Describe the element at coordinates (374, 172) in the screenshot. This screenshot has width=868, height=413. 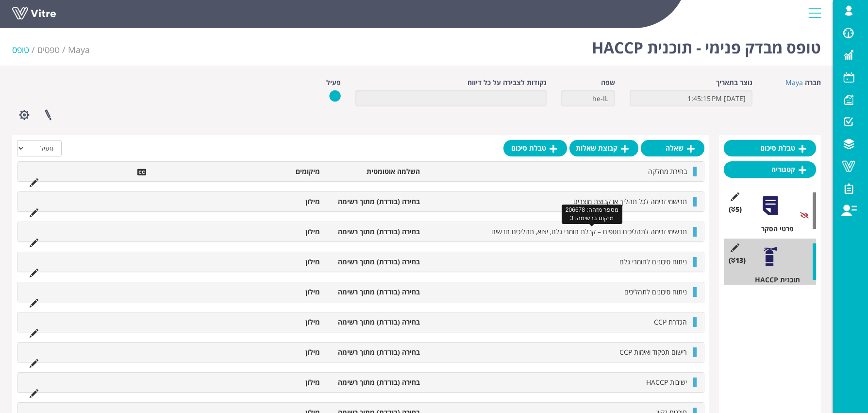
I see `li: השלמה אוטומטית` at that location.